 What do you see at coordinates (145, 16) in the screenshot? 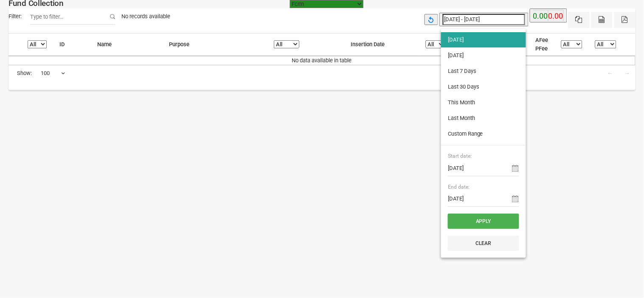
I see `div: No records available` at bounding box center [145, 16].